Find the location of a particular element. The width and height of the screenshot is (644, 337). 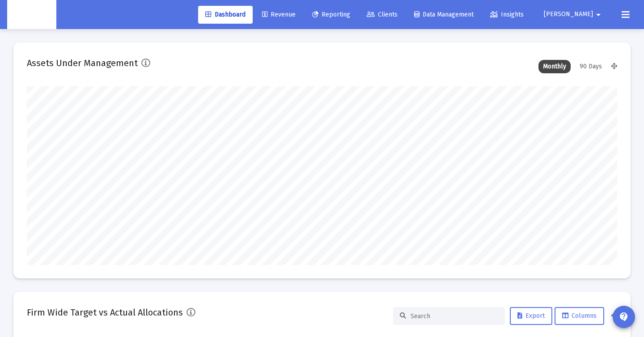

a: Clients is located at coordinates (383, 15).